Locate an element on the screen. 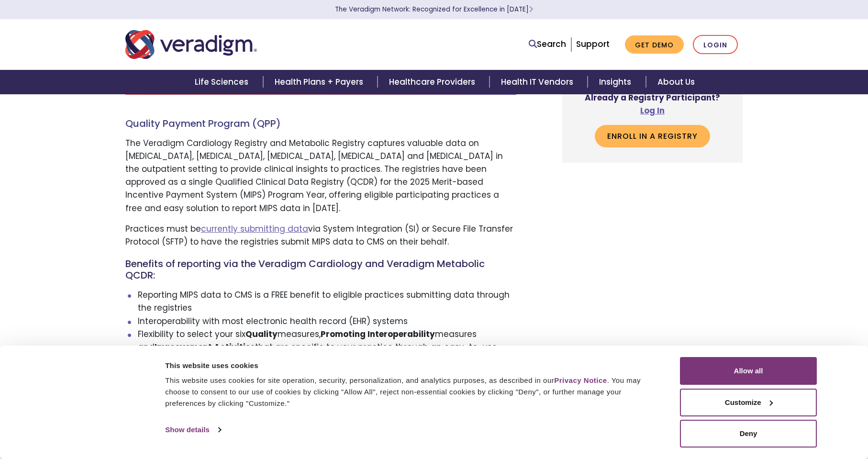  a: Health Plans + Payers is located at coordinates (320, 82).